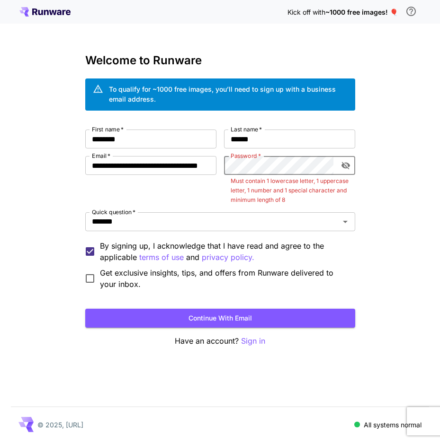 This screenshot has height=442, width=440. Describe the element at coordinates (228, 257) in the screenshot. I see `button: By signing up, I acknowledge that I have read and agree to the applicable terms of use and` at that location.